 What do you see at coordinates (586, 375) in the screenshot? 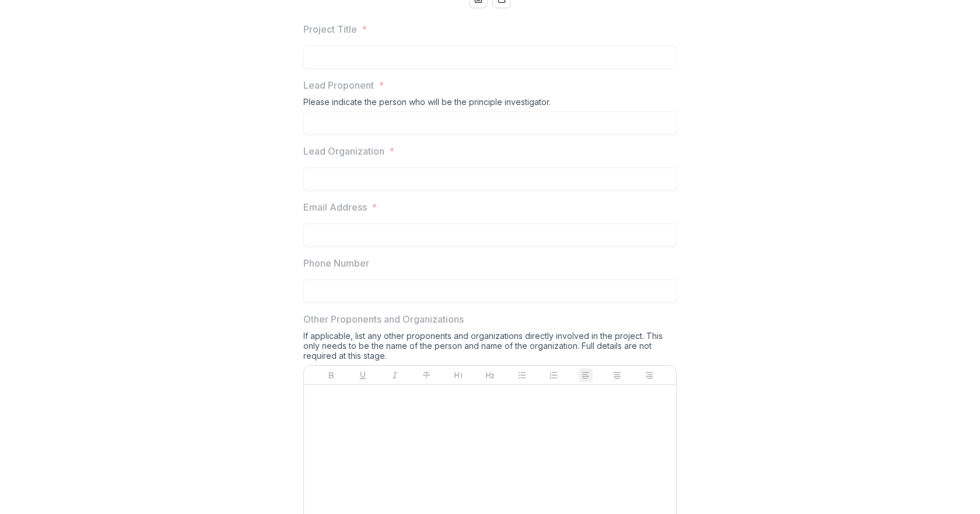
I see `button: Align Left` at bounding box center [586, 375].